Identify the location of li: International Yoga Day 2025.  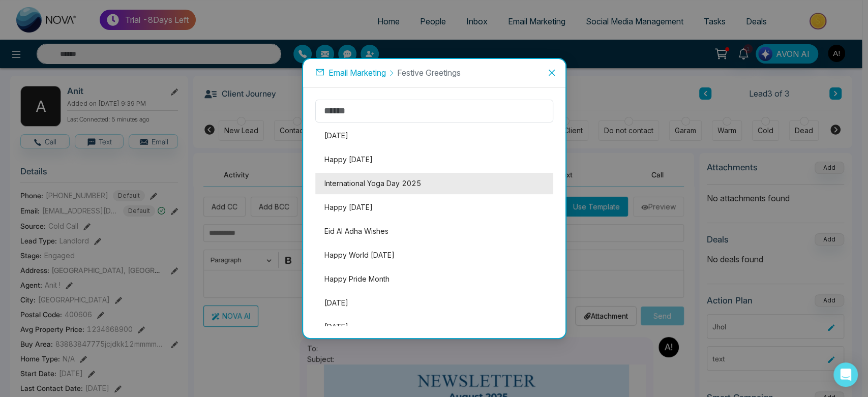
(434, 184).